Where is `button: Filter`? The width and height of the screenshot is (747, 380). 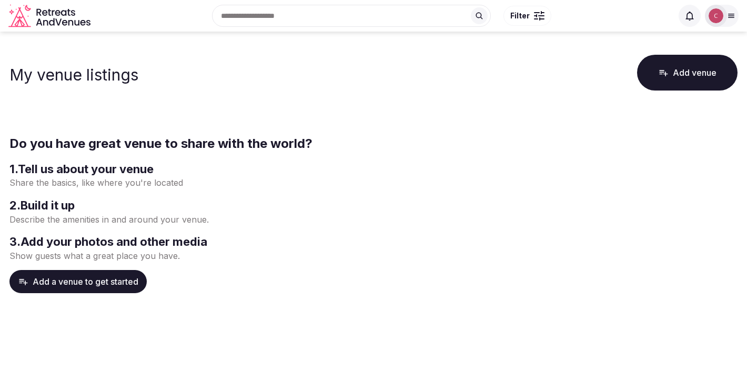
button: Filter is located at coordinates (527, 16).